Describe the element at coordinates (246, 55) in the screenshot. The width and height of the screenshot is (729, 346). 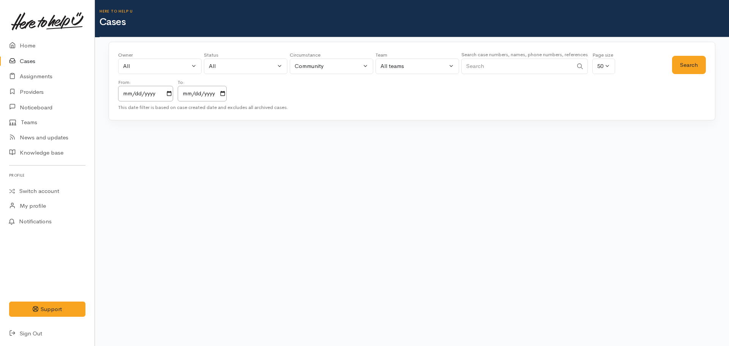
I see `div: Status` at that location.